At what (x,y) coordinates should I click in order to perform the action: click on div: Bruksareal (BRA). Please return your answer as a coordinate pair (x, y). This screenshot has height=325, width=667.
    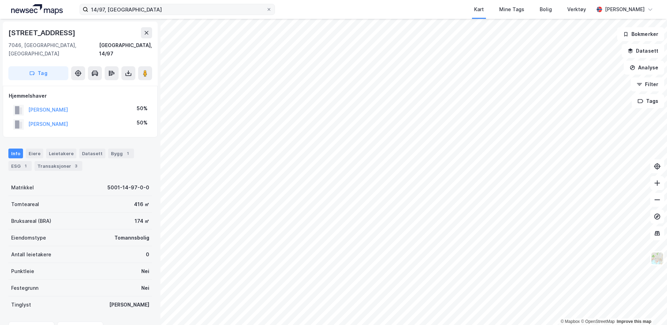
    Looking at the image, I should click on (31, 221).